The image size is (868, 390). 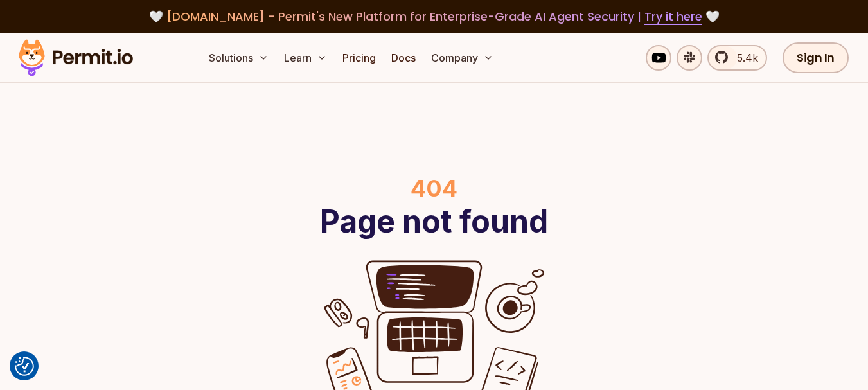 I want to click on a: Sign In, so click(x=815, y=57).